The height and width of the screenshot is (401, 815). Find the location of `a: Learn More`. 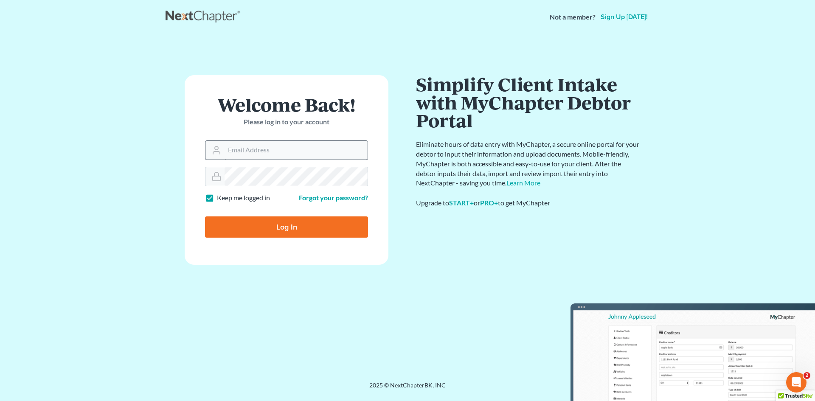

a: Learn More is located at coordinates (523, 183).